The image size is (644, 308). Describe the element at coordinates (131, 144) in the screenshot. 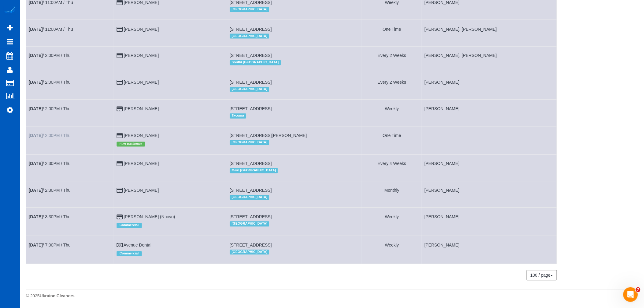

I see `span: new customer` at that location.